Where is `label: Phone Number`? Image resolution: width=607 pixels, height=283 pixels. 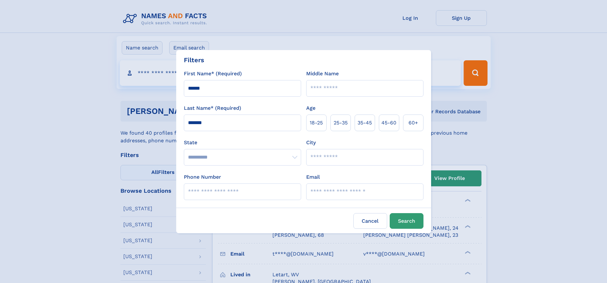
label: Phone Number is located at coordinates (202, 177).